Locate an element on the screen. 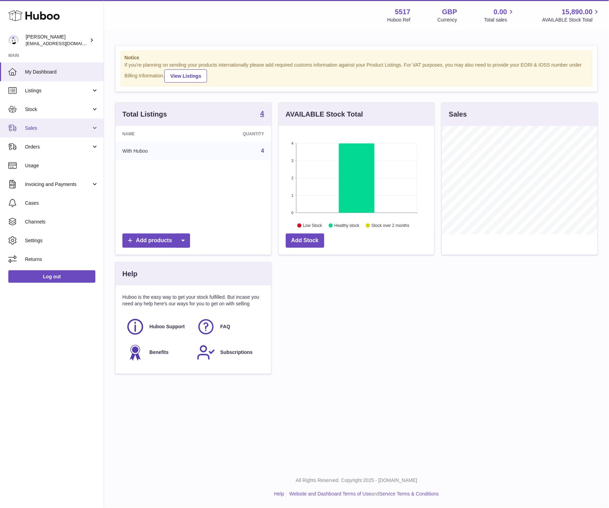 This screenshot has width=609, height=508. a: Log out is located at coordinates (52, 276).